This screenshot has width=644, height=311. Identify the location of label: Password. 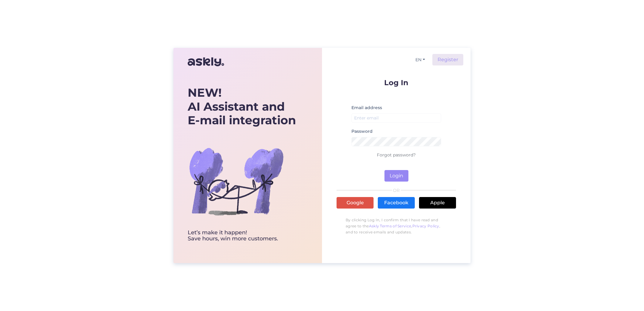
(362, 131).